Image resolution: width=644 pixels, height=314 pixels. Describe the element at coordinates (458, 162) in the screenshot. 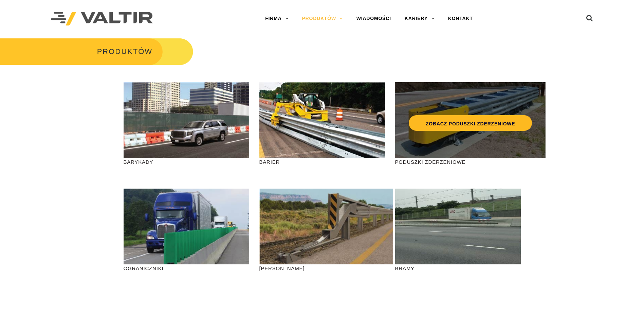

I see `p: PODUSZKI ZDERZENIOWE` at that location.